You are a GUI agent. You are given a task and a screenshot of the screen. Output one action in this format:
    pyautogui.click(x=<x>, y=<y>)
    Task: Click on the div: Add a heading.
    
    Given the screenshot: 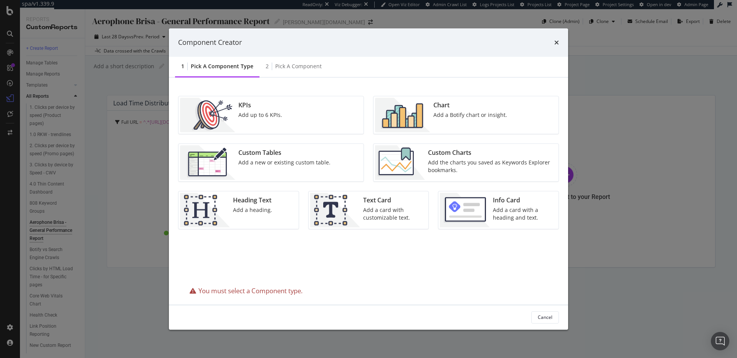 What is the action you would take?
    pyautogui.click(x=252, y=210)
    